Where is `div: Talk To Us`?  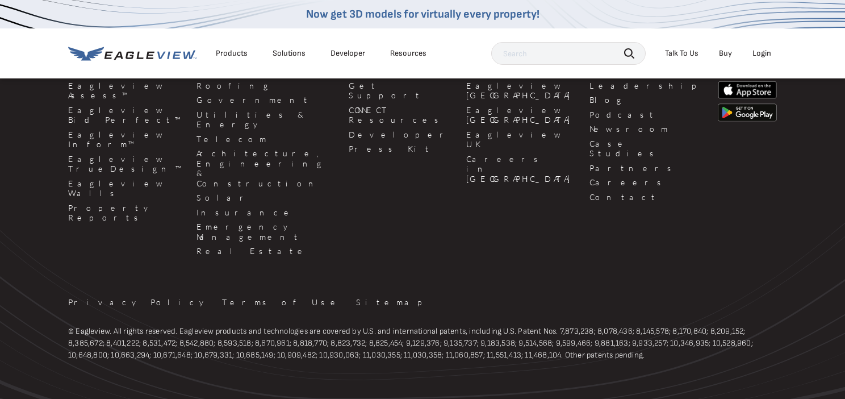 div: Talk To Us is located at coordinates (682, 53).